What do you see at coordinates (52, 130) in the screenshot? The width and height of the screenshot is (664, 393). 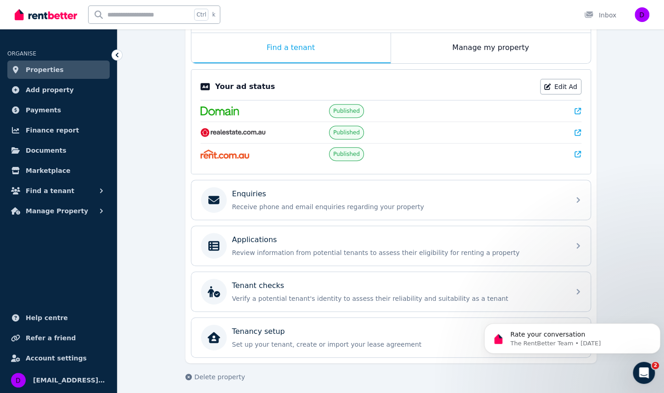 I see `span: Finance report` at bounding box center [52, 130].